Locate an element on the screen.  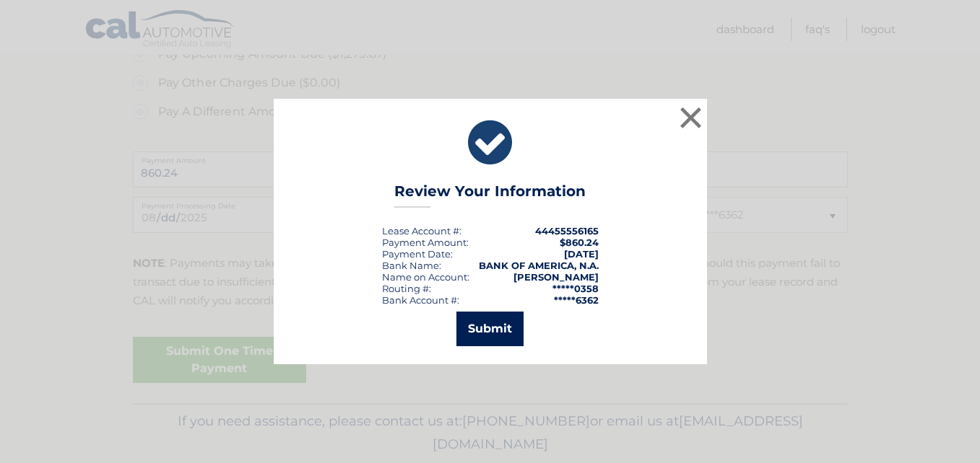
span: $860.24 is located at coordinates (579, 242).